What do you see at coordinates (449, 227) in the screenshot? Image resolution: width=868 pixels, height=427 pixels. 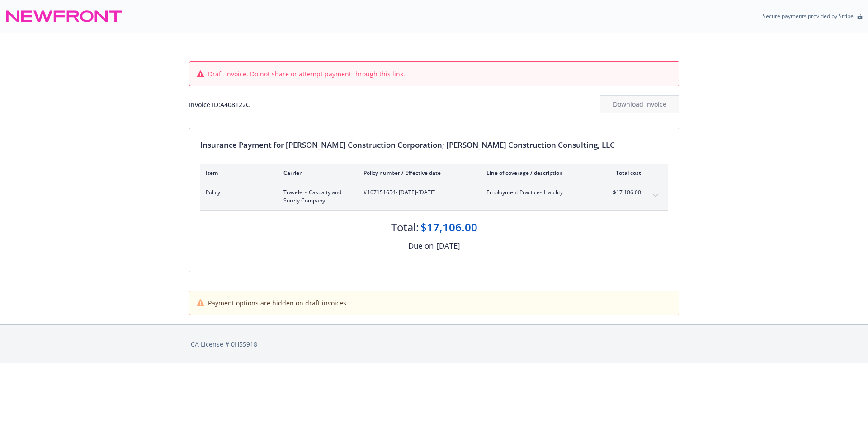 I see `div: $17,106.00` at bounding box center [449, 227].